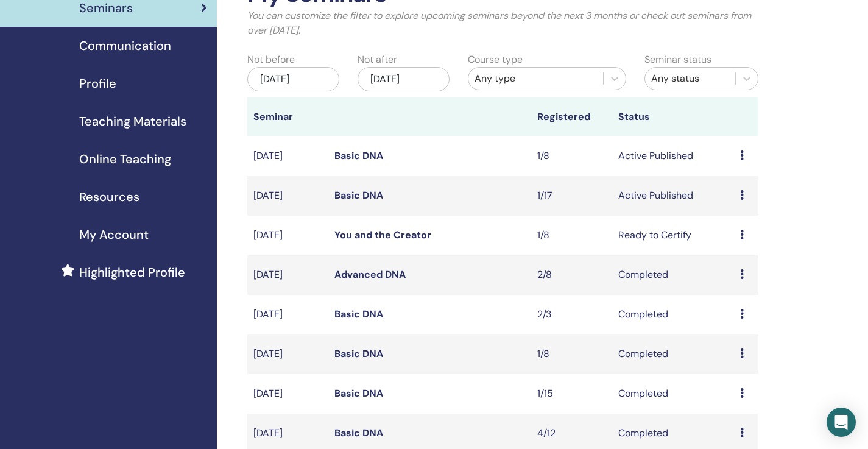 The image size is (868, 449). I want to click on span: Communication, so click(125, 46).